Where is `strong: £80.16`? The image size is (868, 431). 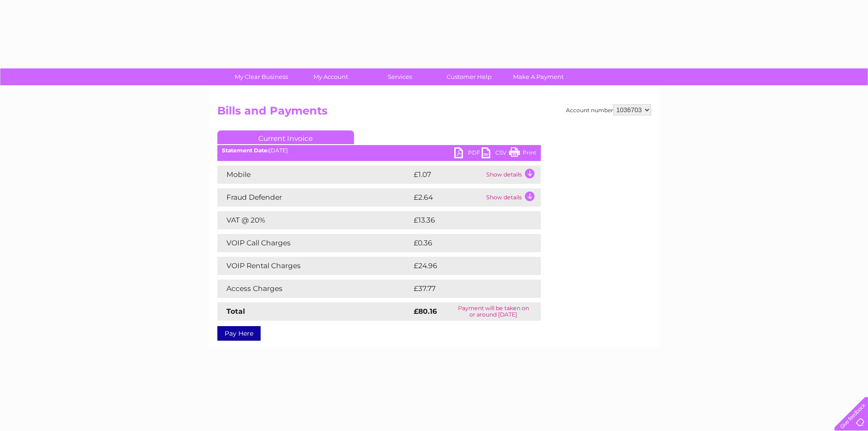
strong: £80.16 is located at coordinates (425, 311).